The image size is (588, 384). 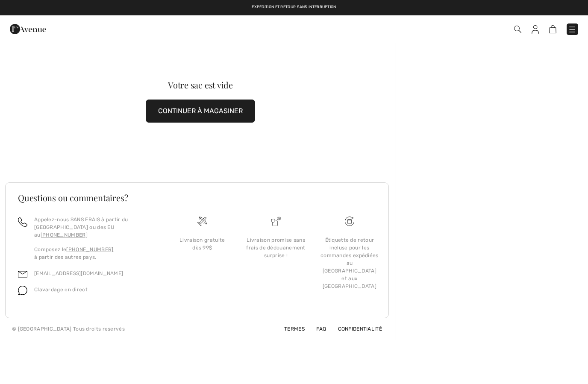 What do you see at coordinates (572, 29) in the screenshot?
I see `img: Menu` at bounding box center [572, 29].